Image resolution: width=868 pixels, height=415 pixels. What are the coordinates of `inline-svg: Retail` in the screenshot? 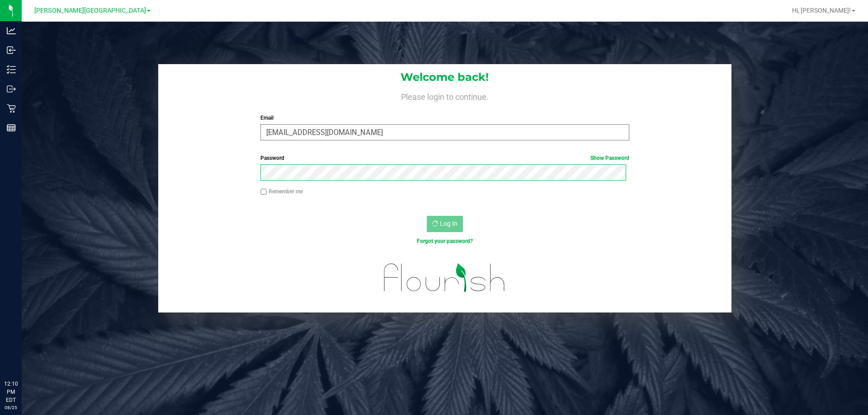 It's located at (11, 109).